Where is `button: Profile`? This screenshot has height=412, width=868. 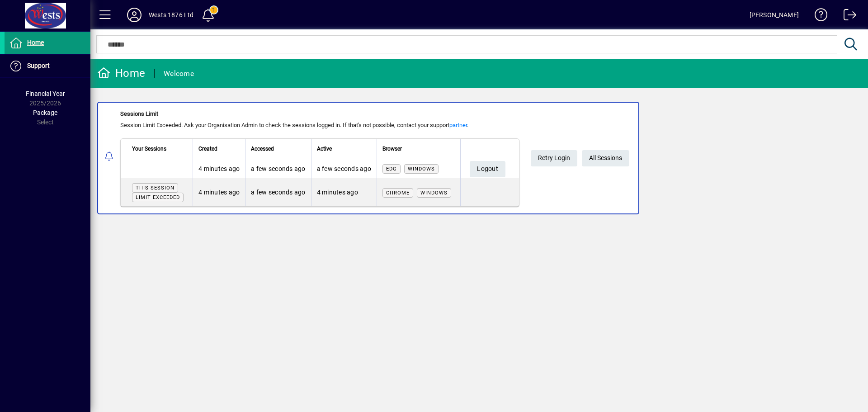 button: Profile is located at coordinates (134, 15).